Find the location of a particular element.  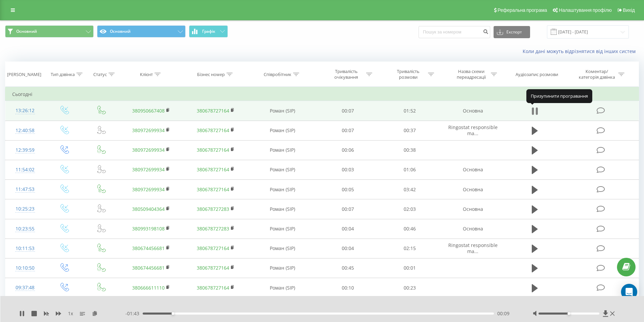

input: Пошук за номером is located at coordinates (454, 32).